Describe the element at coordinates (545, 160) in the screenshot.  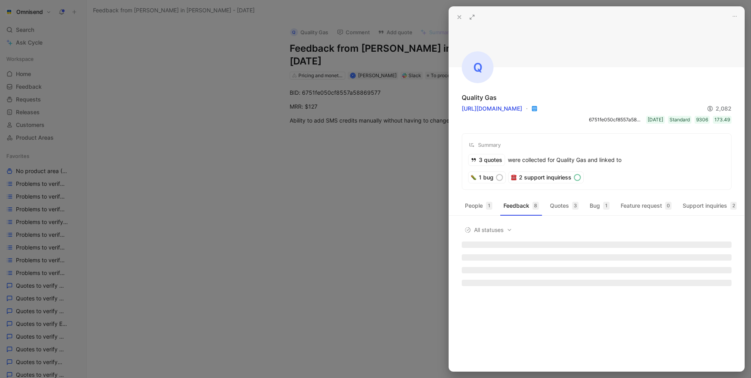
I see `div: were collected for Quality Gas and linked to` at that location.